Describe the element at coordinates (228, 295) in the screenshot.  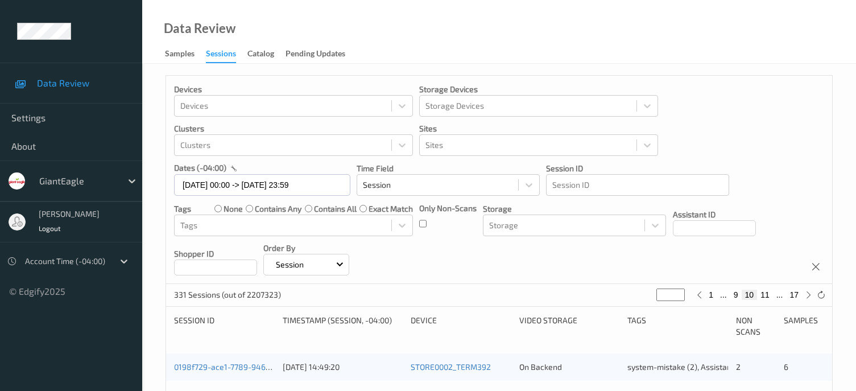
I see `p: 331 Sessions (out of 2207323)` at that location.